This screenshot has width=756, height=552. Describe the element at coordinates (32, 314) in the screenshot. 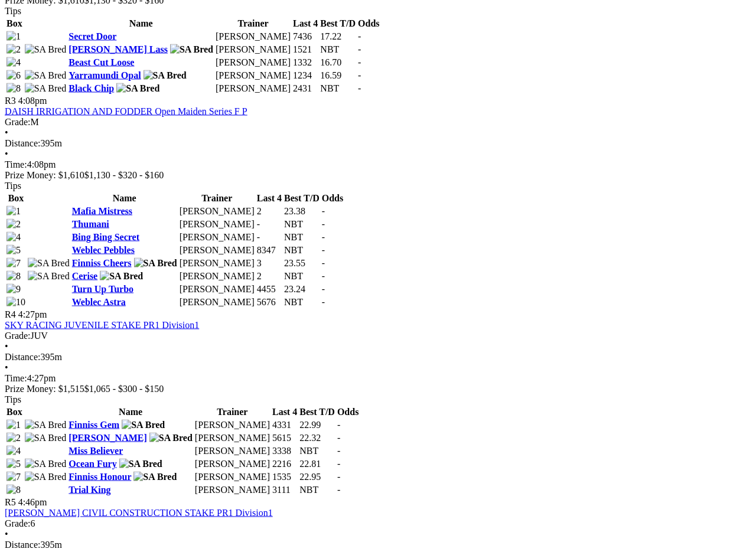

I see `span: 4:27pm` at that location.